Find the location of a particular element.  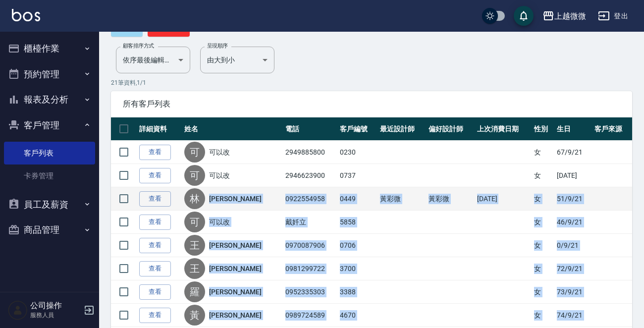

td: 2949885800 is located at coordinates (310, 152).